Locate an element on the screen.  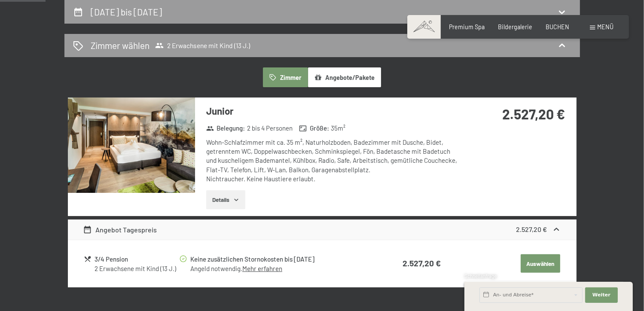
span: Weiter is located at coordinates (602, 295).